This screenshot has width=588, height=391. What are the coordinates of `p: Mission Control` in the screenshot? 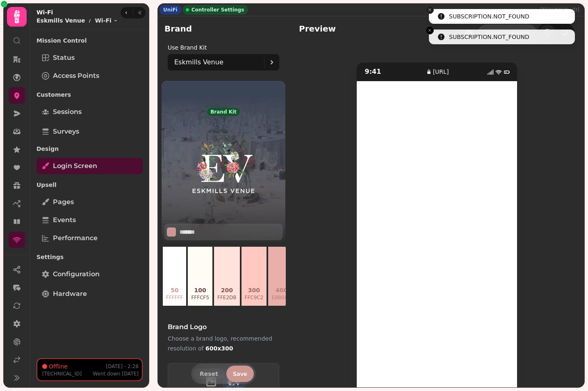 It's located at (89, 41).